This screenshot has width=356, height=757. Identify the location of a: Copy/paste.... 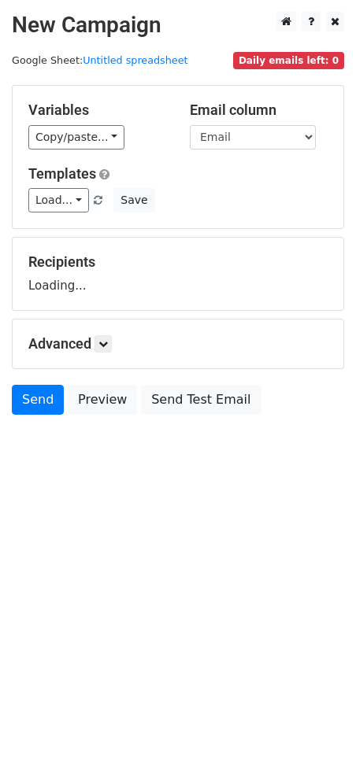
(76, 137).